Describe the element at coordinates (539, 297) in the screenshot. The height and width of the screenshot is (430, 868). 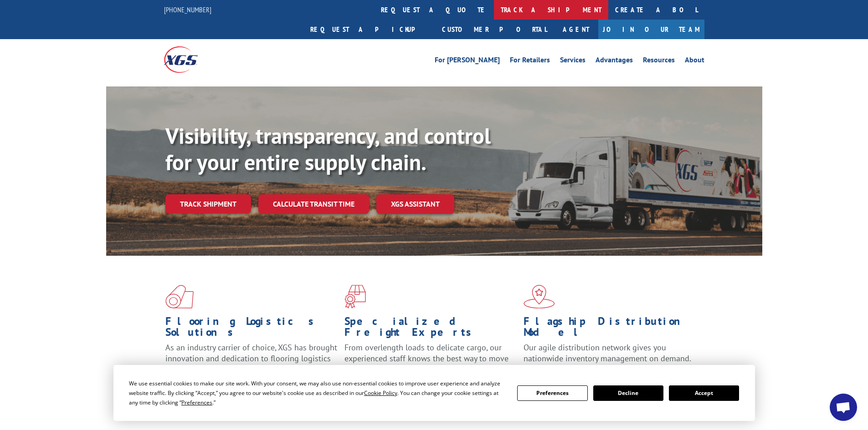
I see `img: xgs-icon-flagship-distribution-model-red` at that location.